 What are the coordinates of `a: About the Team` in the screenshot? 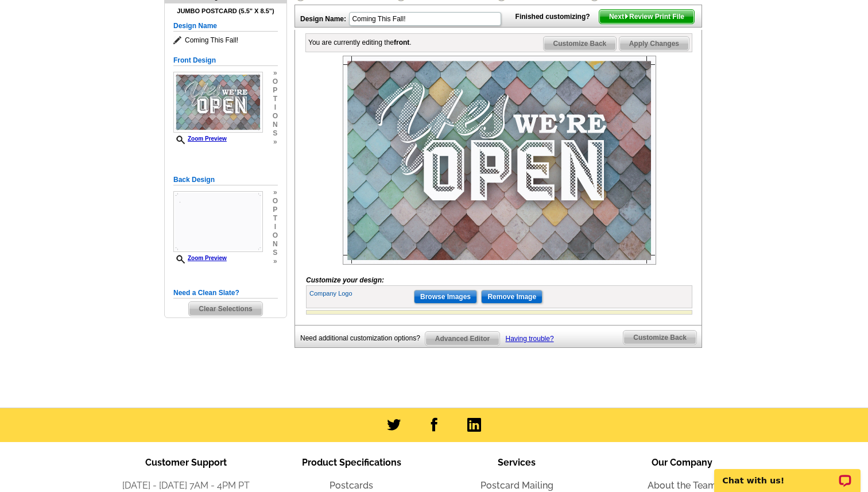 It's located at (682, 485).